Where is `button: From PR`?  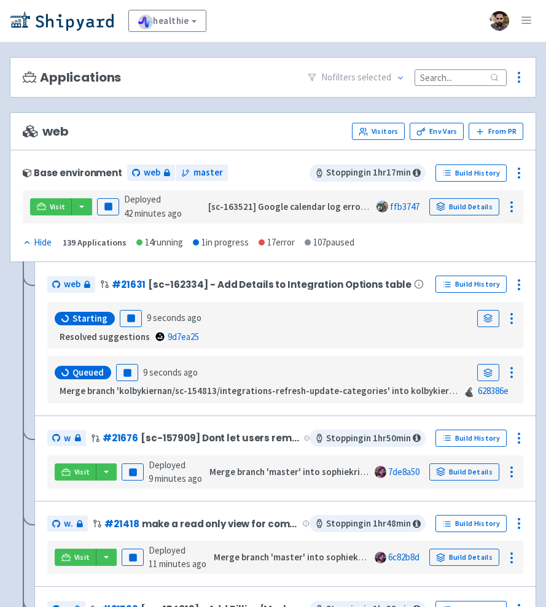 button: From PR is located at coordinates (495, 131).